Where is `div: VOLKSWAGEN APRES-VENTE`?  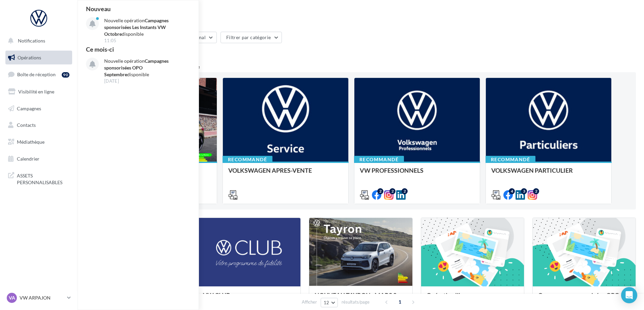
div: VOLKSWAGEN APRES-VENTE is located at coordinates (286, 174).